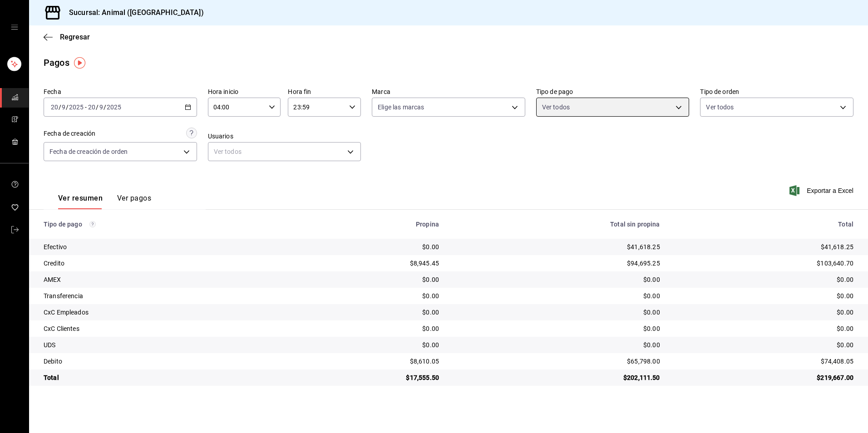 The height and width of the screenshot is (433, 868). I want to click on div: Total sin propina, so click(556, 224).